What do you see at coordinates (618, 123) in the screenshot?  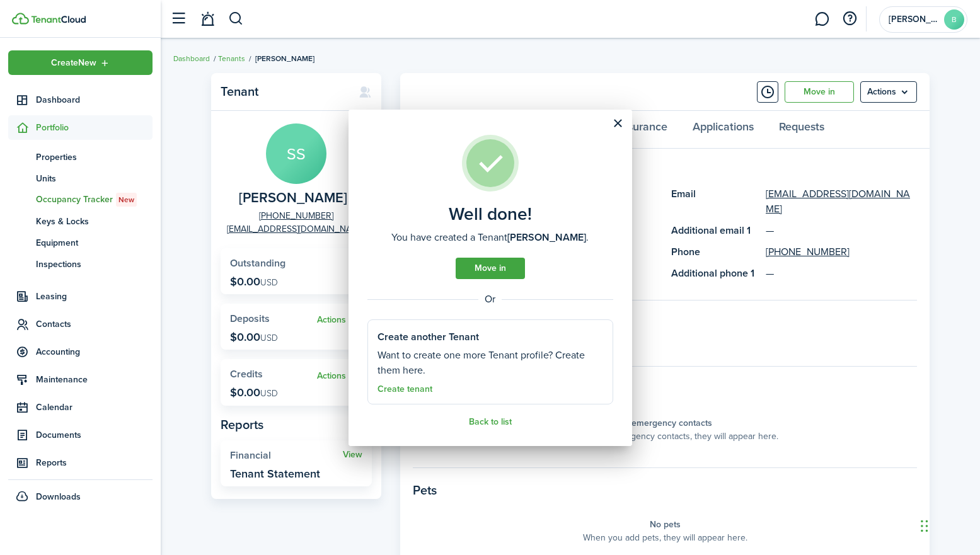 I see `button: Close modal` at bounding box center [618, 123].